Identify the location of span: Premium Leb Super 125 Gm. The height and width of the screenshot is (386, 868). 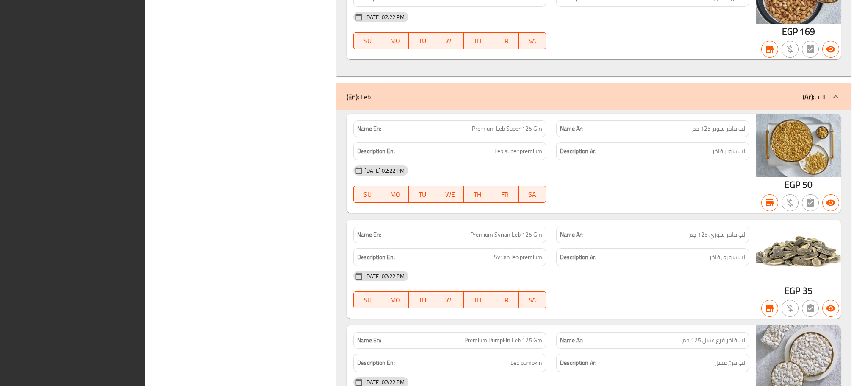
(507, 128).